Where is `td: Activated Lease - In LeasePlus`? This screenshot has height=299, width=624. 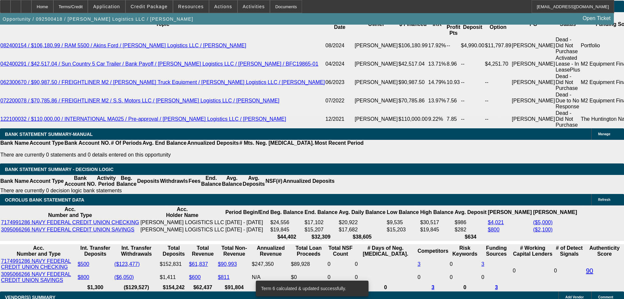 td: Activated Lease - In LeasePlus is located at coordinates (568, 64).